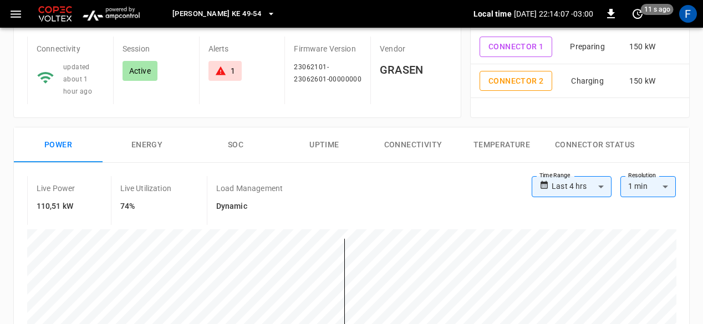  What do you see at coordinates (55, 14) in the screenshot?
I see `img: Customer Logo` at bounding box center [55, 14].